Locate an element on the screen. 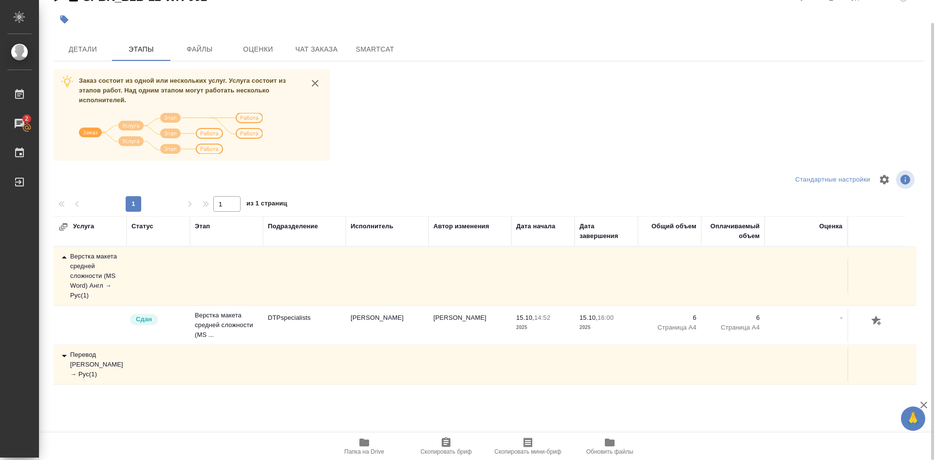 The height and width of the screenshot is (460, 935). p: 16:00 is located at coordinates (606, 318).